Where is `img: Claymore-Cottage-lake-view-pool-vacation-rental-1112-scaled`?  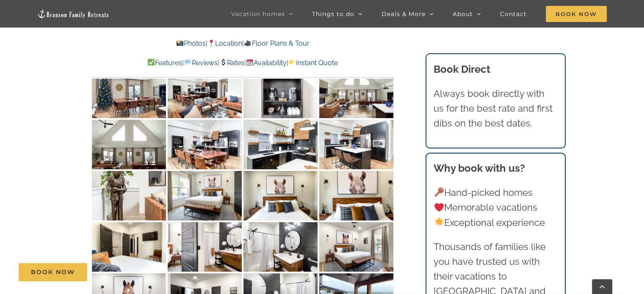
img: Claymore-Cottage-lake-view-pool-vacation-rental-1112-scaled is located at coordinates (356, 247).